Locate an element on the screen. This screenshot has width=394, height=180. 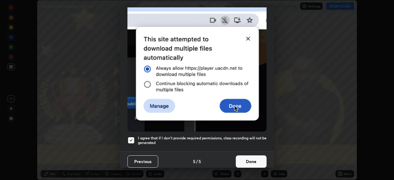
button: Done is located at coordinates (251, 161).